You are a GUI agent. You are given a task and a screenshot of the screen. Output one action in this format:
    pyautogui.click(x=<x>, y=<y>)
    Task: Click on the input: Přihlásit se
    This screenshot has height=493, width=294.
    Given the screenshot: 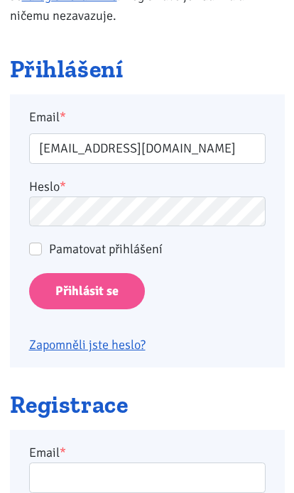 What is the action you would take?
    pyautogui.click(x=86, y=291)
    